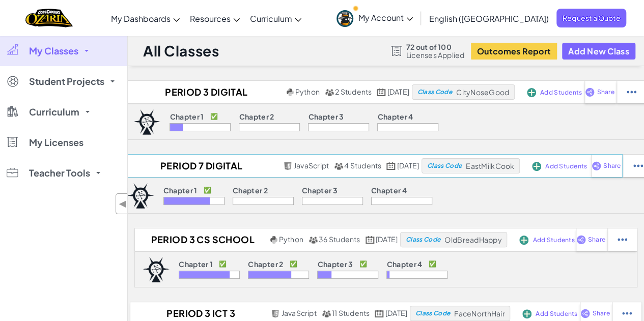 The height and width of the screenshot is (321, 644). What do you see at coordinates (353, 92) in the screenshot?
I see `span: 2 Students` at bounding box center [353, 92].